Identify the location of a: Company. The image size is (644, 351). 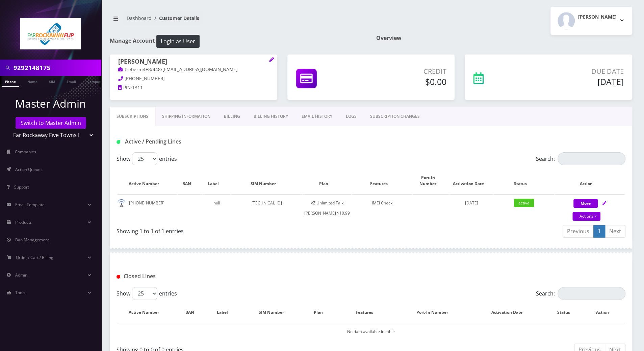
(95, 81).